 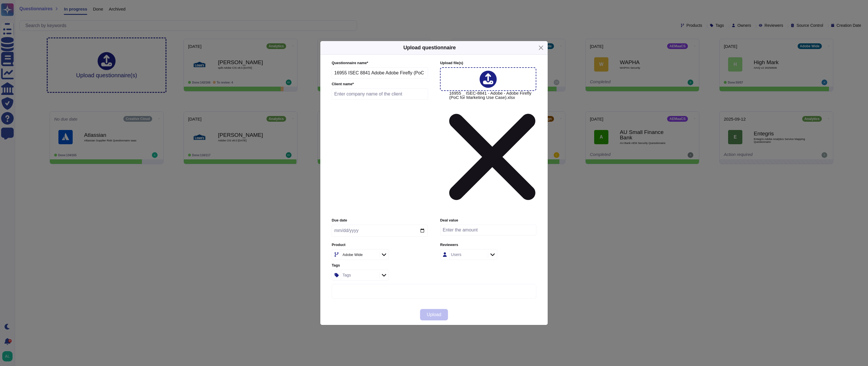 What do you see at coordinates (380, 94) in the screenshot?
I see `input: Enter company name of the client` at bounding box center [380, 94].